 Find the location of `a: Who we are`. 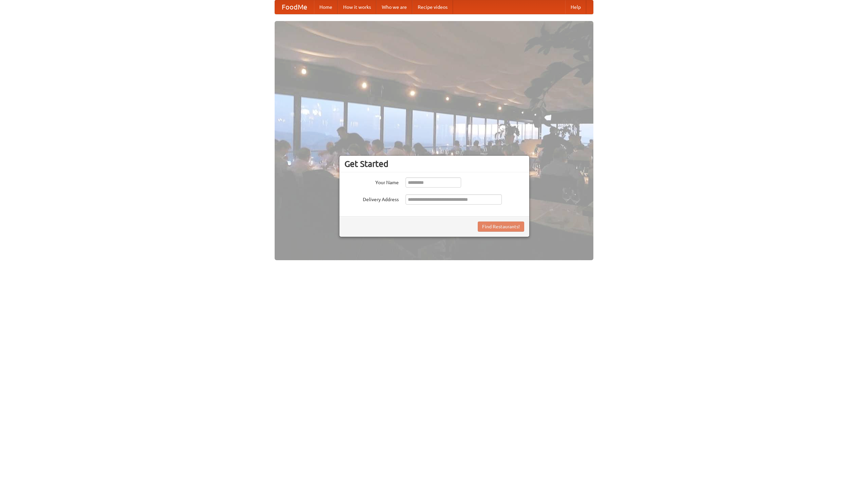

a: Who we are is located at coordinates (394, 7).